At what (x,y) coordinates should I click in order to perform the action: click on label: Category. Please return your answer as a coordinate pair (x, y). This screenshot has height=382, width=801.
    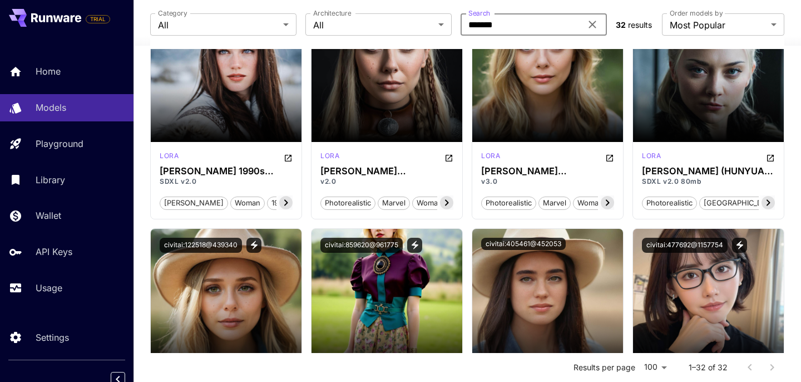
    Looking at the image, I should click on (172, 13).